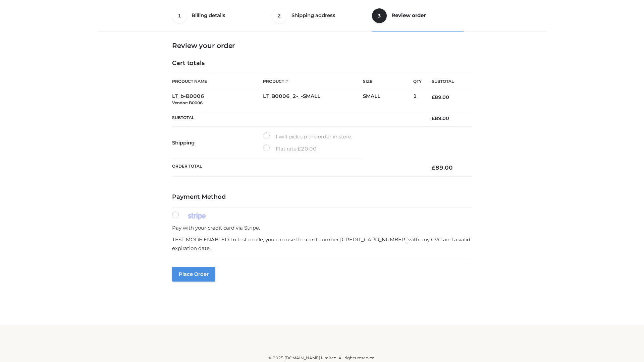  I want to click on td: 1, so click(417, 100).